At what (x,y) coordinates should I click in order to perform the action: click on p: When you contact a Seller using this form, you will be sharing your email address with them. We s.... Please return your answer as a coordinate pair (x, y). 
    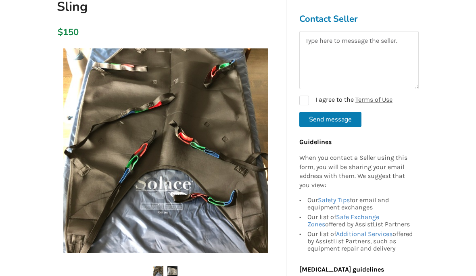
    Looking at the image, I should click on (357, 171).